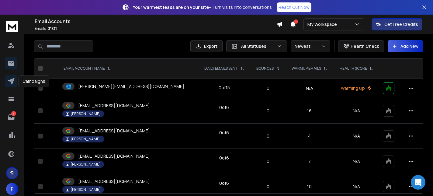 The height and width of the screenshot is (196, 433). What do you see at coordinates (171, 7) in the screenshot?
I see `strong: Your warmest leads are on your site` at bounding box center [171, 7].